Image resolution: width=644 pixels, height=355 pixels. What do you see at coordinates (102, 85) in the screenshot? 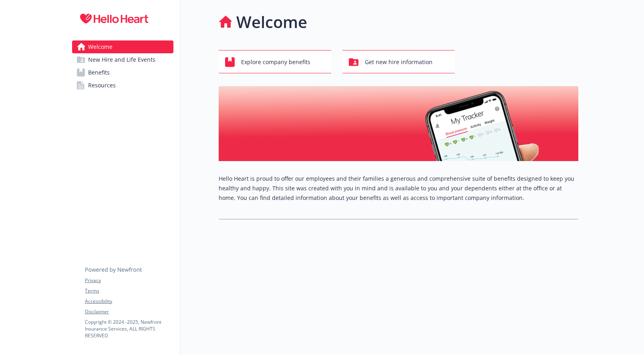
I see `span: Resources` at bounding box center [102, 85].